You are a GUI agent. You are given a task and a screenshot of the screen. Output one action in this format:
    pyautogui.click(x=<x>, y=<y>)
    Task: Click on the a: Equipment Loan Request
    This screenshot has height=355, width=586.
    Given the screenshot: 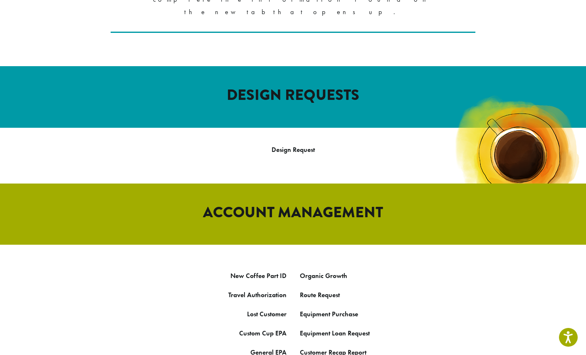 What is the action you would take?
    pyautogui.click(x=335, y=333)
    